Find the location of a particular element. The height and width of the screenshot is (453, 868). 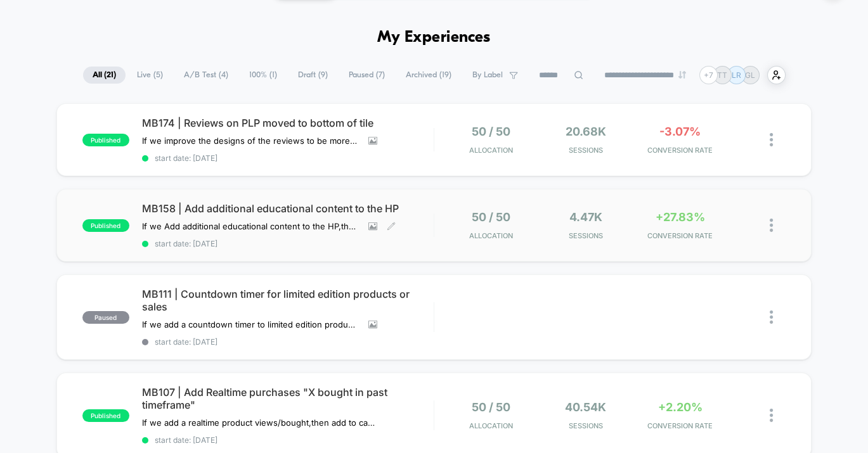

p: GL is located at coordinates (750, 75).